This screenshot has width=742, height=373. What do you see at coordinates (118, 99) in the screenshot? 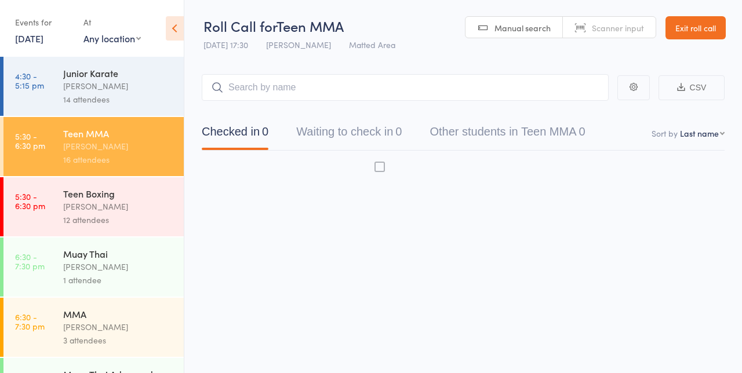
I see `div: 14 attendees` at bounding box center [118, 99].